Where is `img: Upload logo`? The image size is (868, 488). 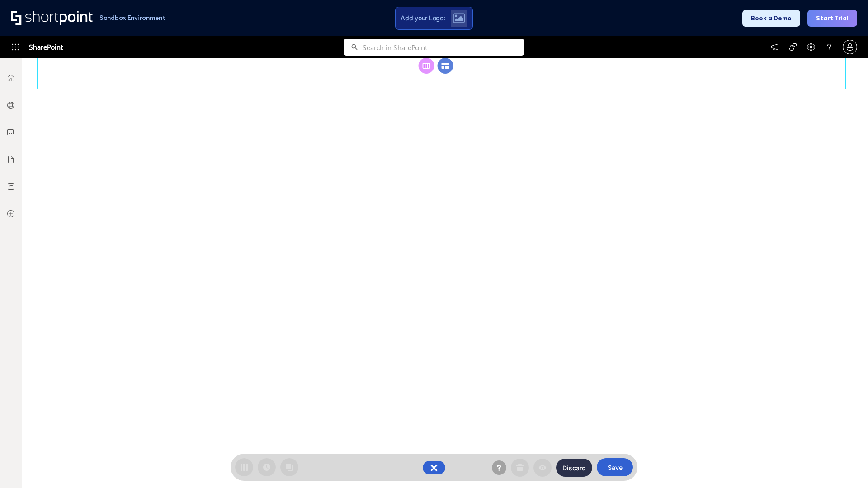 img: Upload logo is located at coordinates (459, 18).